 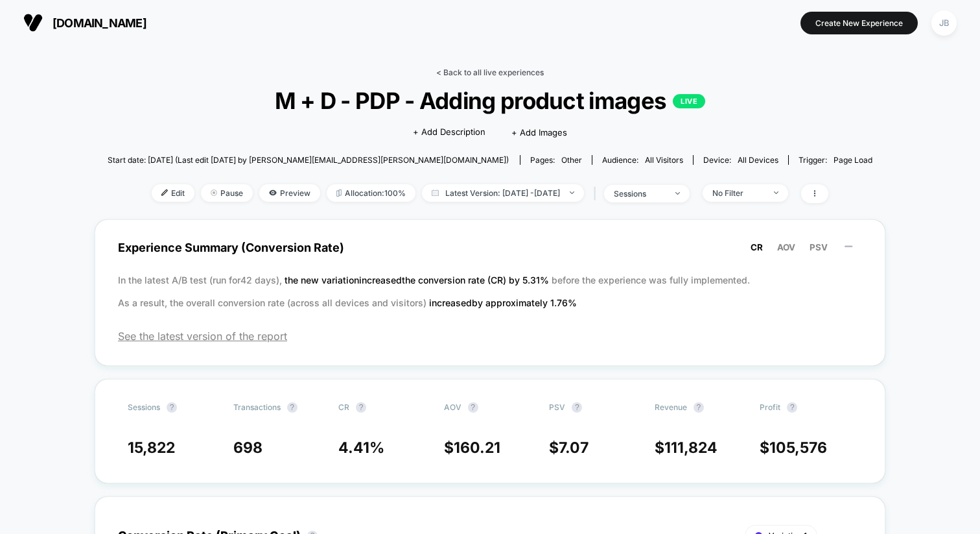 I want to click on div: Pages:, so click(x=557, y=159).